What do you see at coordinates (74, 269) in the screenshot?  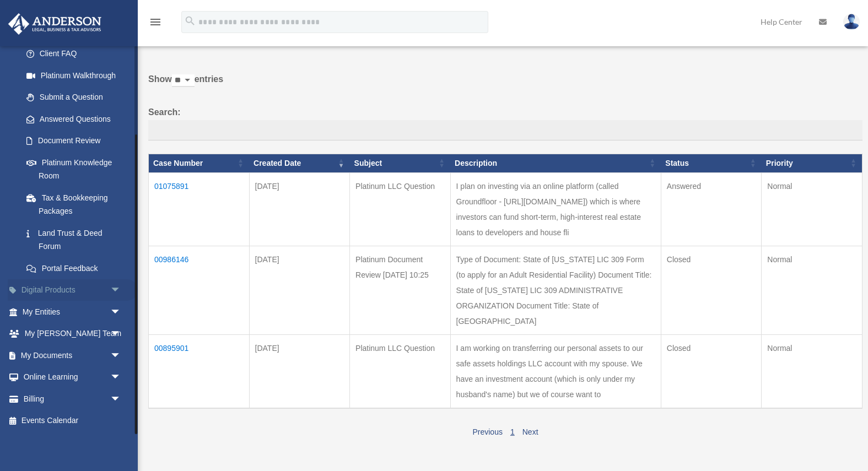 I see `a: Portal Feedback` at bounding box center [74, 269].